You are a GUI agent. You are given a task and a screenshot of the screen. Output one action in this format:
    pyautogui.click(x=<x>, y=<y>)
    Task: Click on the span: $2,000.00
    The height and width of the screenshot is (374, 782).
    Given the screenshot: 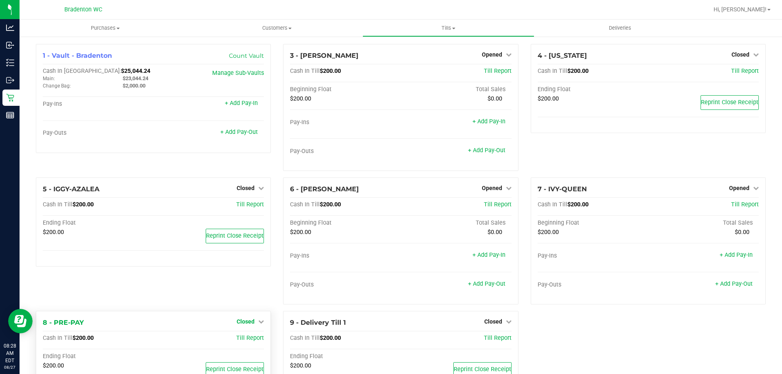 What is the action you would take?
    pyautogui.click(x=134, y=86)
    